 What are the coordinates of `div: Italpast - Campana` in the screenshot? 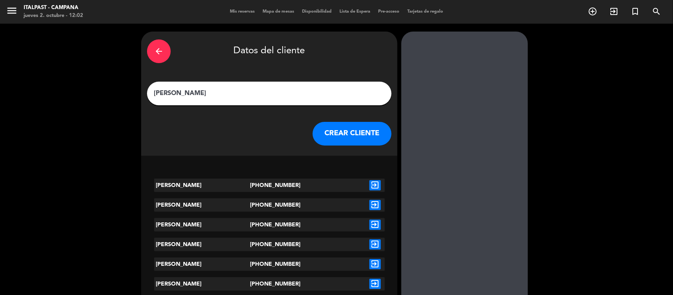 It's located at (53, 8).